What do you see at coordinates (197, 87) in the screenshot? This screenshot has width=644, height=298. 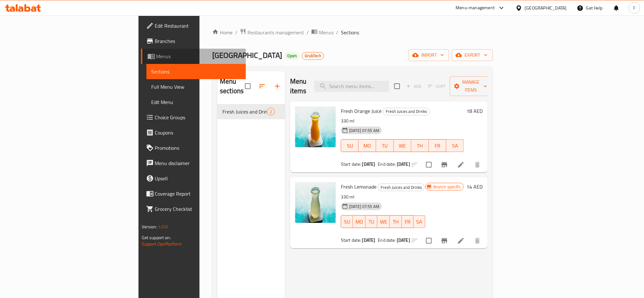 I see `span: Full Menu View` at bounding box center [197, 87].